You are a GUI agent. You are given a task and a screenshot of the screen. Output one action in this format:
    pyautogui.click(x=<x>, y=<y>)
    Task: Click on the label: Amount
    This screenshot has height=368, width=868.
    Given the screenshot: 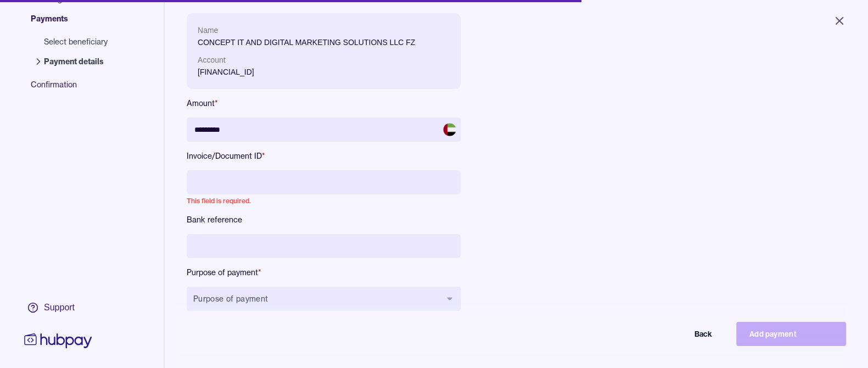 What is the action you would take?
    pyautogui.click(x=324, y=103)
    